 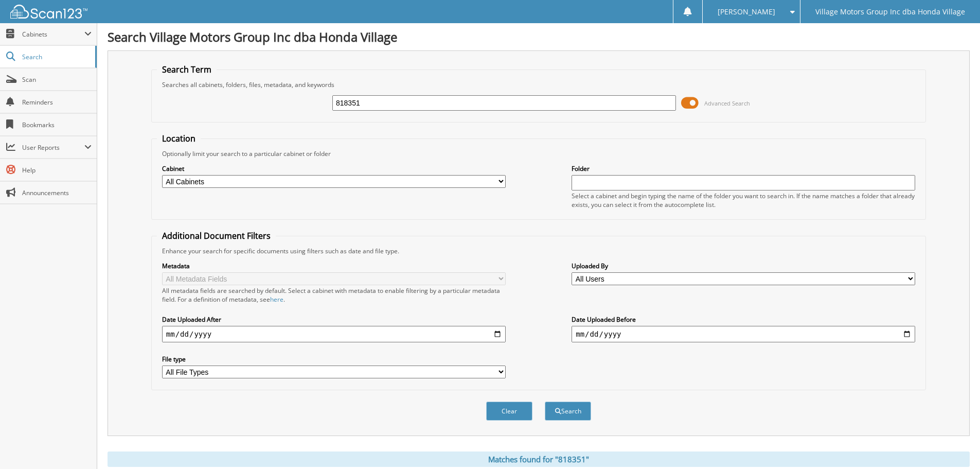 What do you see at coordinates (56, 57) in the screenshot?
I see `span: Search` at bounding box center [56, 57].